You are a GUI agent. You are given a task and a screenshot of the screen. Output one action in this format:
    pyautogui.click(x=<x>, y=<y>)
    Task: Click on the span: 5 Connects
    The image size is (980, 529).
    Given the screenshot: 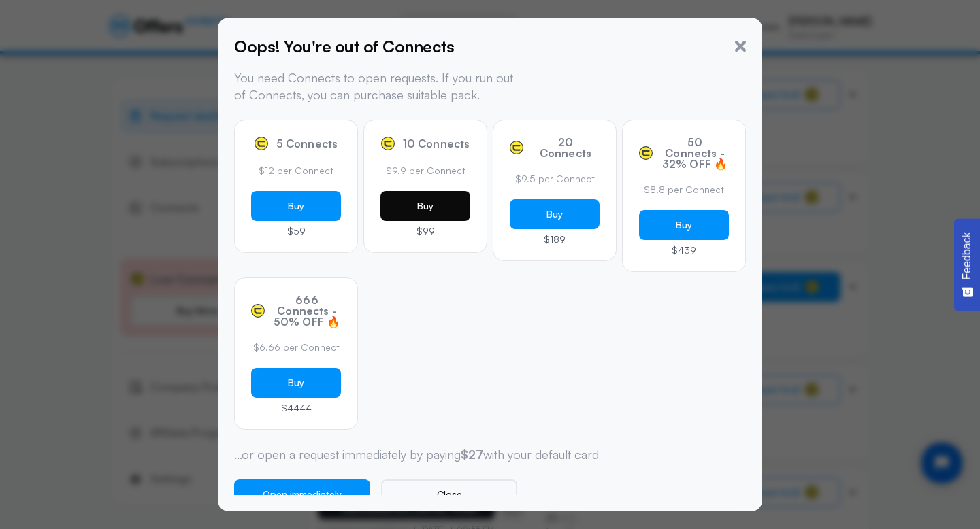 What is the action you would take?
    pyautogui.click(x=307, y=143)
    